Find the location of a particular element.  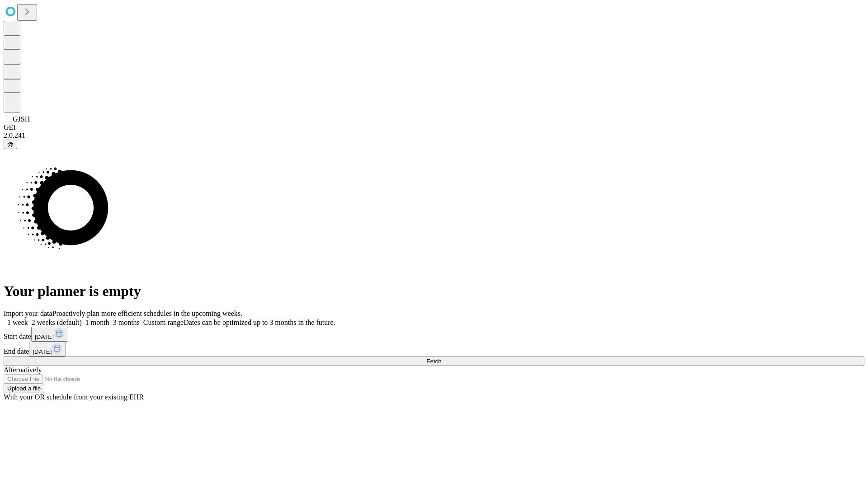

span: Fetch is located at coordinates (434, 361).